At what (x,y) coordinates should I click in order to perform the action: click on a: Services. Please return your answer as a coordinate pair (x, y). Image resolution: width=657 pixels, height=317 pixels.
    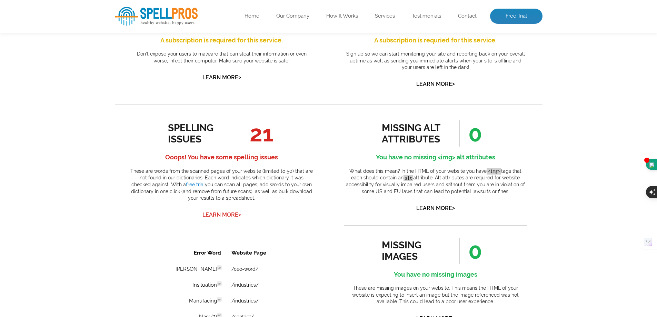
    Looking at the image, I should click on (385, 16).